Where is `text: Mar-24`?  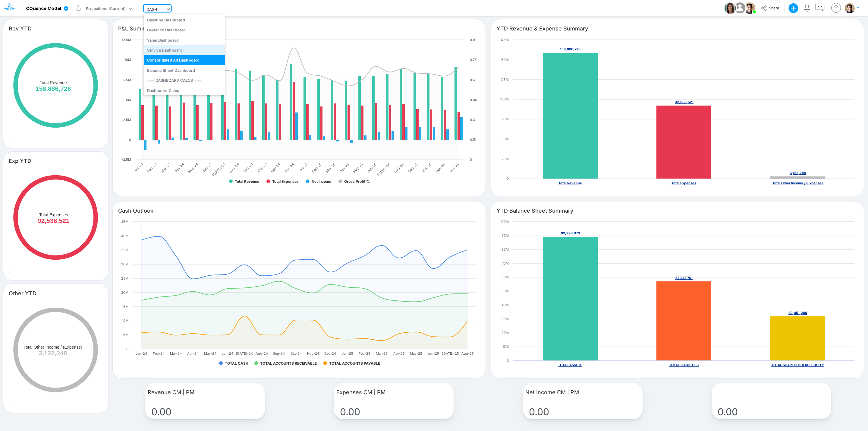
text: Mar-24 is located at coordinates (165, 168).